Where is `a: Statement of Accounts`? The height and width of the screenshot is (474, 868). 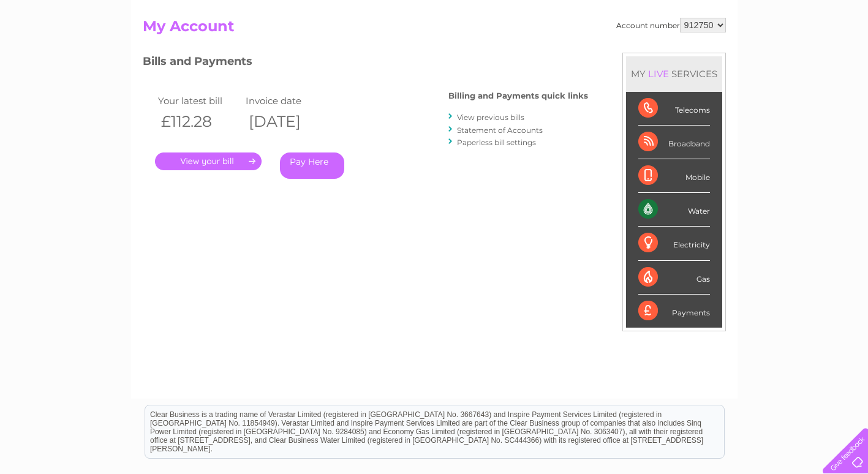
a: Statement of Accounts is located at coordinates (500, 130).